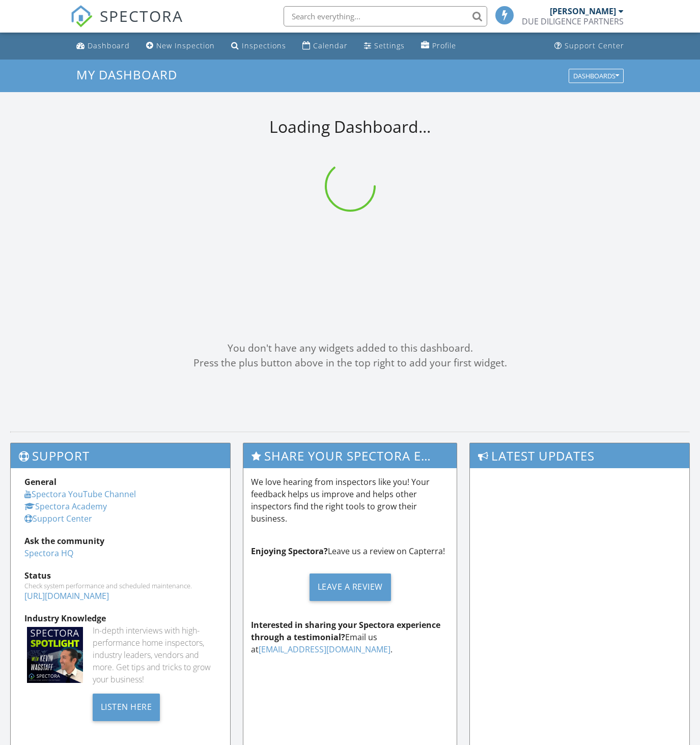 The width and height of the screenshot is (700, 745). Describe the element at coordinates (55, 655) in the screenshot. I see `img: Spectoraspolightmain` at that location.